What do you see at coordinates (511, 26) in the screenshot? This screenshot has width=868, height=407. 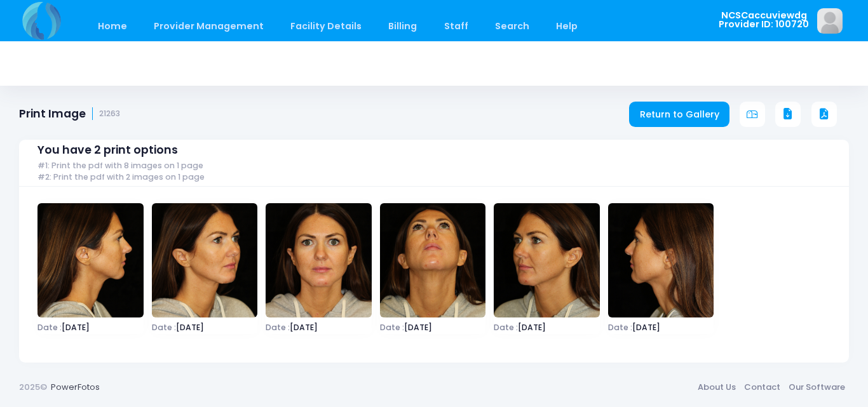 I see `a: Search` at bounding box center [511, 26].